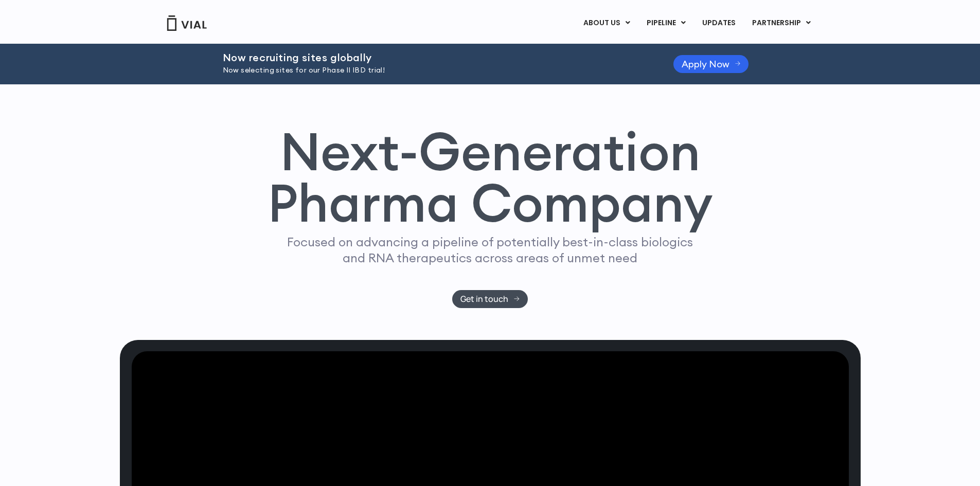  Describe the element at coordinates (490, 250) in the screenshot. I see `p: Focused on advancing a pipeline of potentially best-in-class biologics and RNA therapeutics acros...` at that location.